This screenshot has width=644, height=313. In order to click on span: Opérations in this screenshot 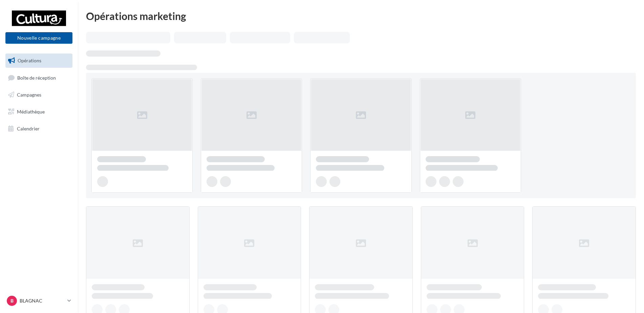, I will do `click(30, 60)`.